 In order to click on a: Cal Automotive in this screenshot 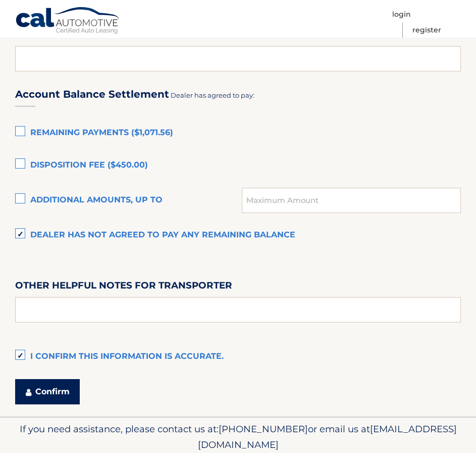, I will do `click(68, 22)`.